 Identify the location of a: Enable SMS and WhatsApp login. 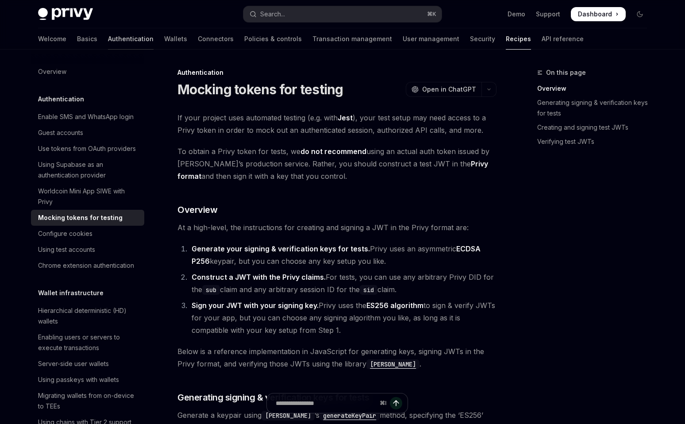
(88, 117).